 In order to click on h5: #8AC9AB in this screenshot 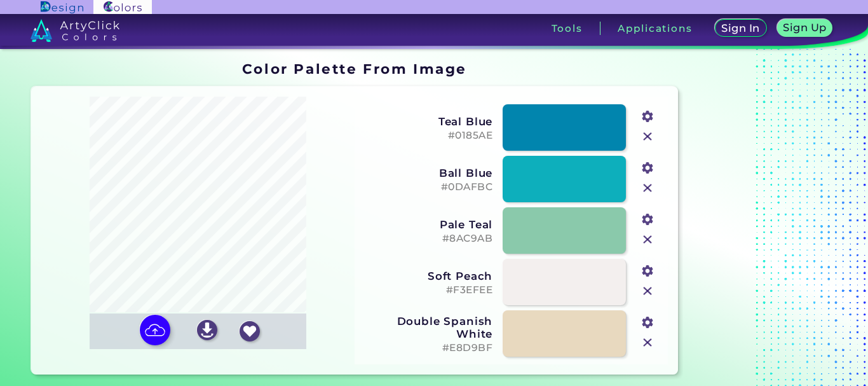, I will do `click(427, 238)`.